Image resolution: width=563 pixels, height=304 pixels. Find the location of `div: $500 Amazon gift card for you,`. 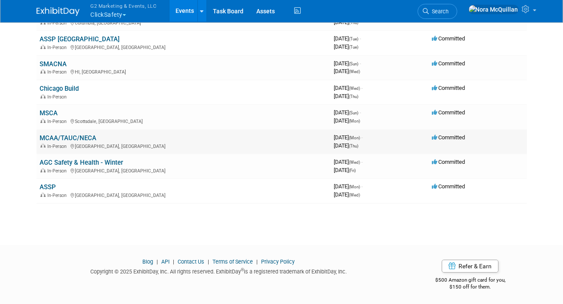

div: $500 Amazon gift card for you, is located at coordinates (470, 281).